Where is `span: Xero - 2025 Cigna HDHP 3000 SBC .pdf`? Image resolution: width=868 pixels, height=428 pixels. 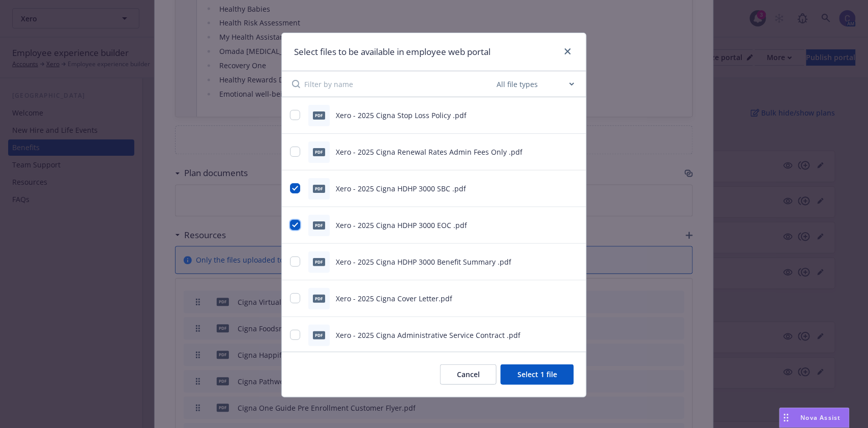 span: Xero - 2025 Cigna HDHP 3000 SBC .pdf is located at coordinates (400, 188).